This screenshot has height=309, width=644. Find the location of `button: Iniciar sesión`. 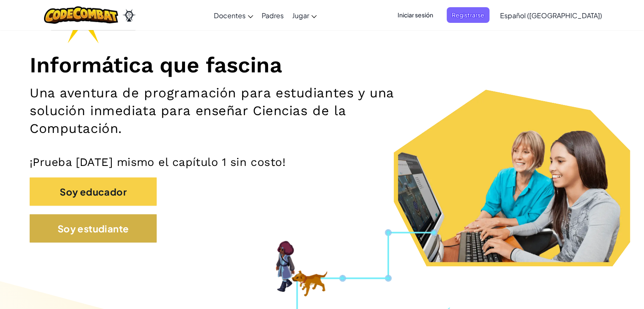

button: Iniciar sesión is located at coordinates (415, 15).